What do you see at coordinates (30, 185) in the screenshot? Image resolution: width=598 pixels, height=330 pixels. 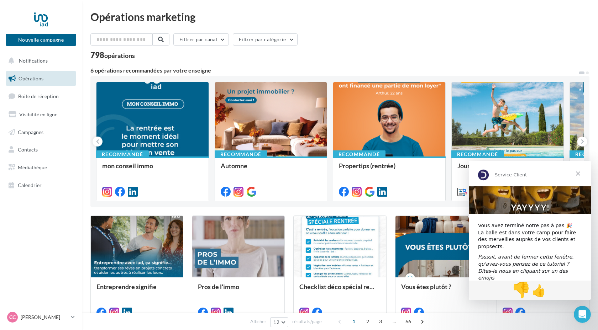 I see `span: Calendrier` at bounding box center [30, 185].